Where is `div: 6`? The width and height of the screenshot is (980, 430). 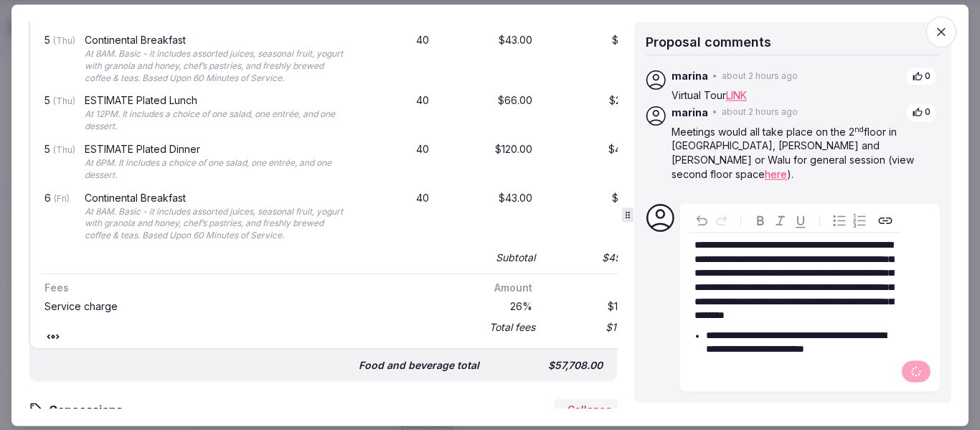 div: 6 is located at coordinates (56, 217).